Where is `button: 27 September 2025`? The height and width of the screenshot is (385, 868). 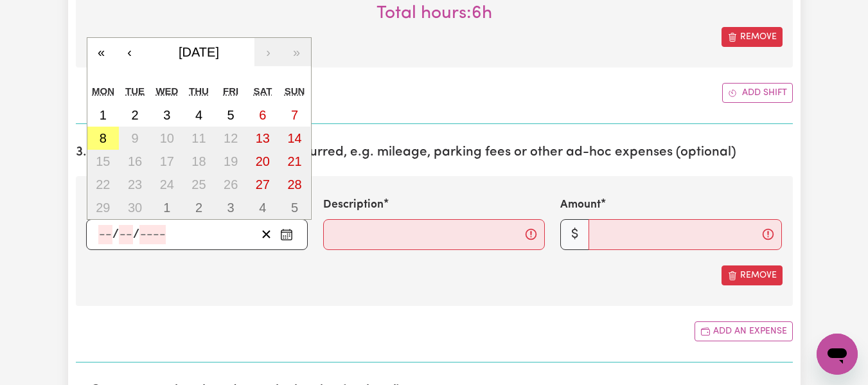 button: 27 September 2025 is located at coordinates (263, 185).